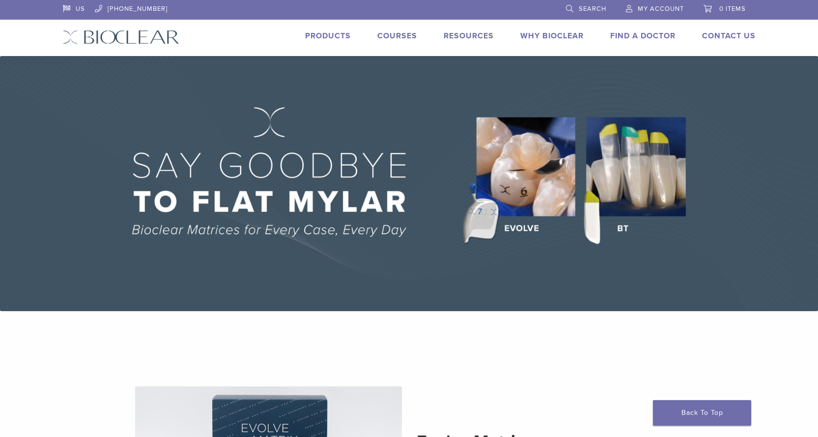 This screenshot has height=437, width=818. What do you see at coordinates (121, 37) in the screenshot?
I see `img: Bioclear` at bounding box center [121, 37].